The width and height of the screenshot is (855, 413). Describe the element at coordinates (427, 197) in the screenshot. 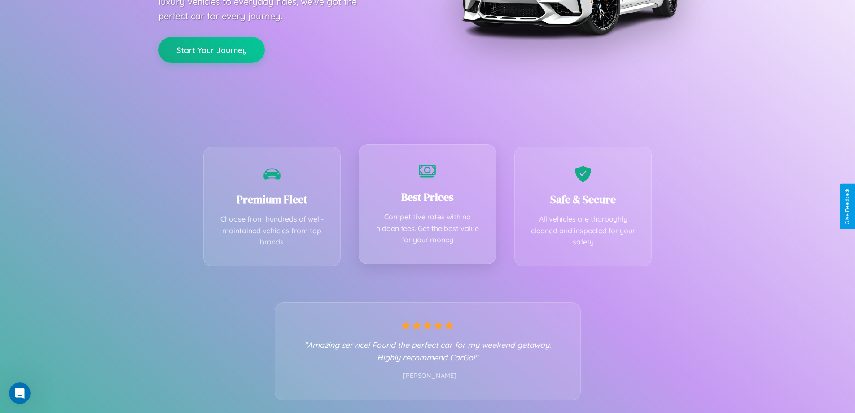

I see `h3: Best Prices` at that location.